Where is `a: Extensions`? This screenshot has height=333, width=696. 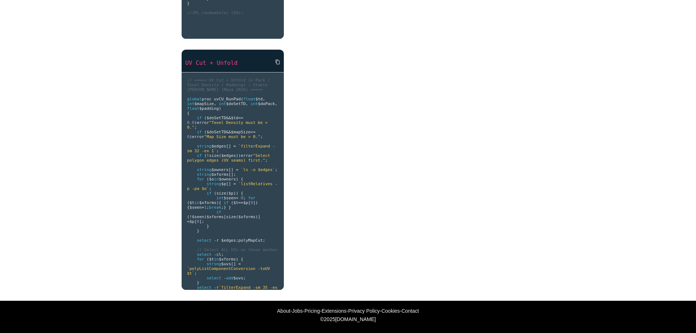 a: Extensions is located at coordinates (334, 311).